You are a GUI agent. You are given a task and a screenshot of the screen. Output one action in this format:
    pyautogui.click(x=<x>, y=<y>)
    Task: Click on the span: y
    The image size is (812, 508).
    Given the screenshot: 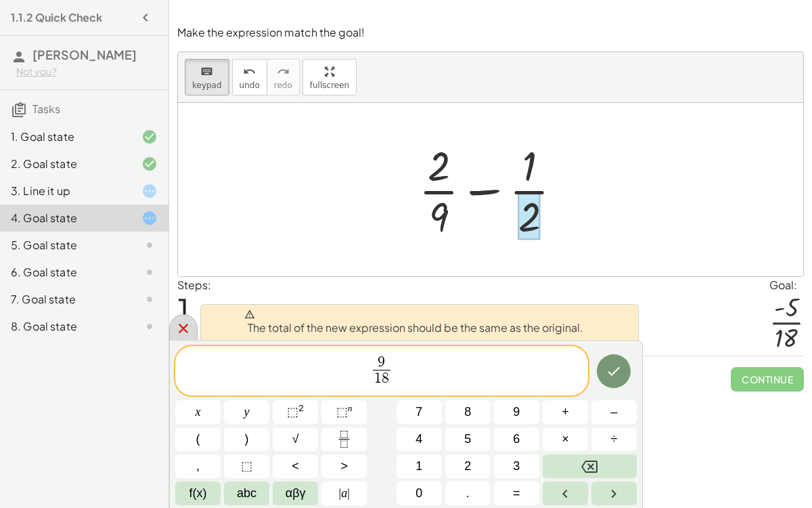 What is the action you would take?
    pyautogui.click(x=247, y=412)
    